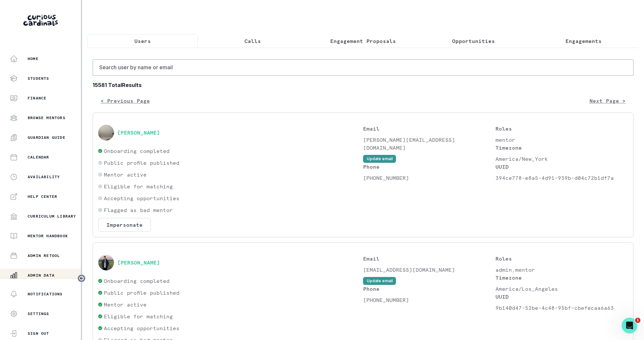 Image resolution: width=644 pixels, height=340 pixels. I want to click on p: Engagement Proposals, so click(363, 41).